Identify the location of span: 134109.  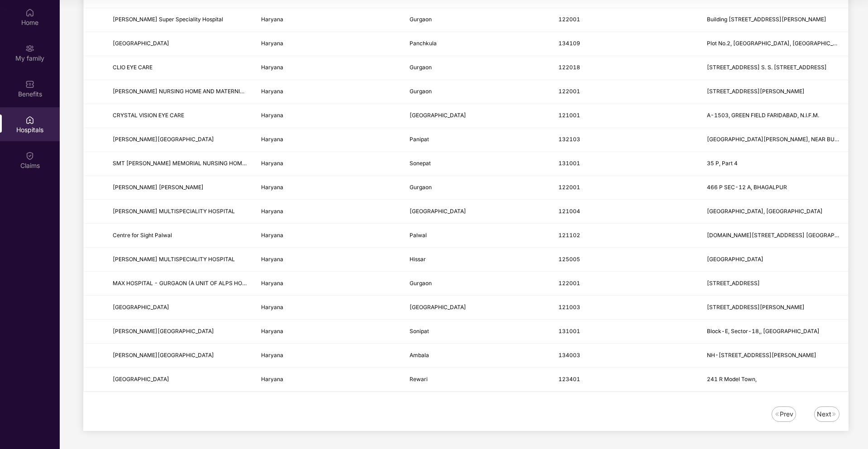
(569, 43).